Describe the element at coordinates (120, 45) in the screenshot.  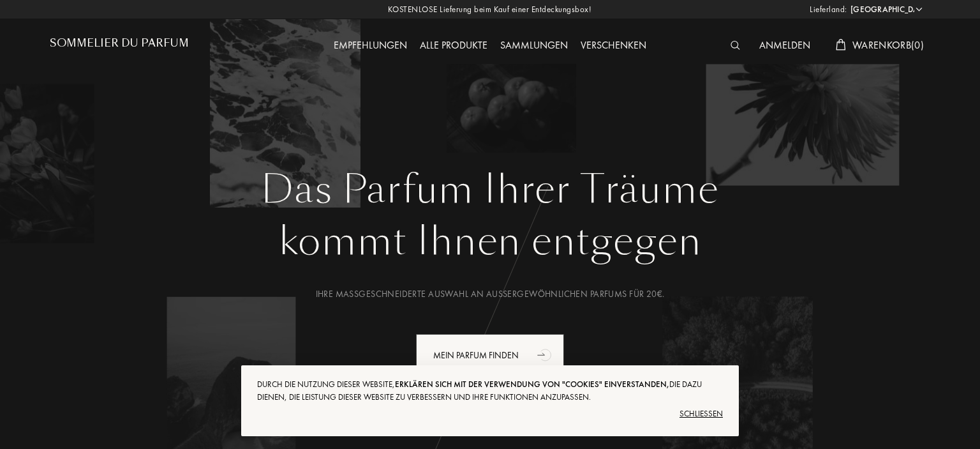
I see `a: Sommelier du Parfum` at that location.